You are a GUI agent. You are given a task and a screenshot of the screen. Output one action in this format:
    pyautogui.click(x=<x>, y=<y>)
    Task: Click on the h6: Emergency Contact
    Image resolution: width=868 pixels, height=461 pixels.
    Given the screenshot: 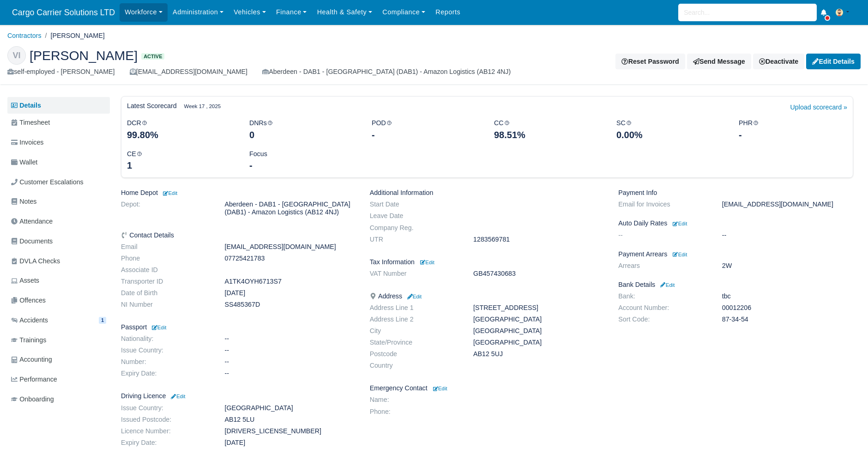 What is the action you would take?
    pyautogui.click(x=487, y=388)
    